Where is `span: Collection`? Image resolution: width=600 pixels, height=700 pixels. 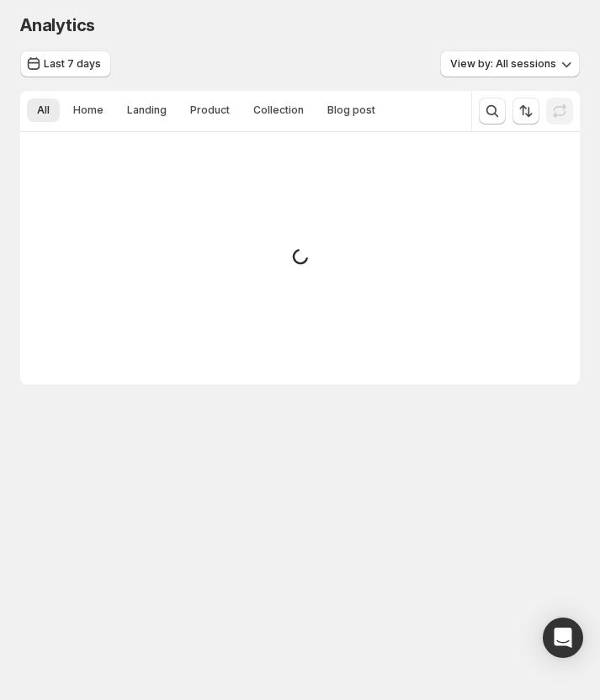
span: Collection is located at coordinates (279, 110).